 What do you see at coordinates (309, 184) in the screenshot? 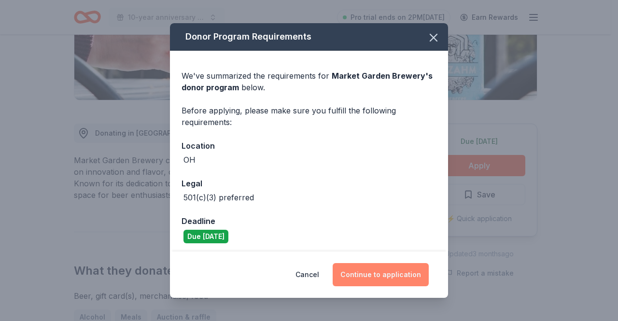
I see `div: Legal` at bounding box center [309, 184].